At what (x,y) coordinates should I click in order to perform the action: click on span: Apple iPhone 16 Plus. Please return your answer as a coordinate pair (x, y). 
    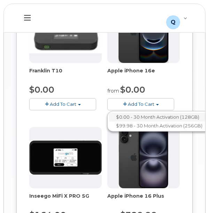
    Looking at the image, I should click on (143, 200).